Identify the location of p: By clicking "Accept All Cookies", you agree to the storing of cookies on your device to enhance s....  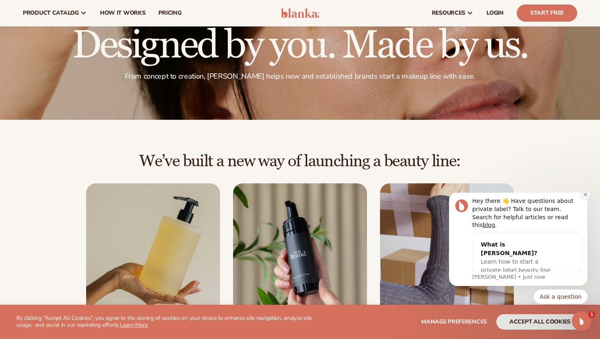
(167, 322).